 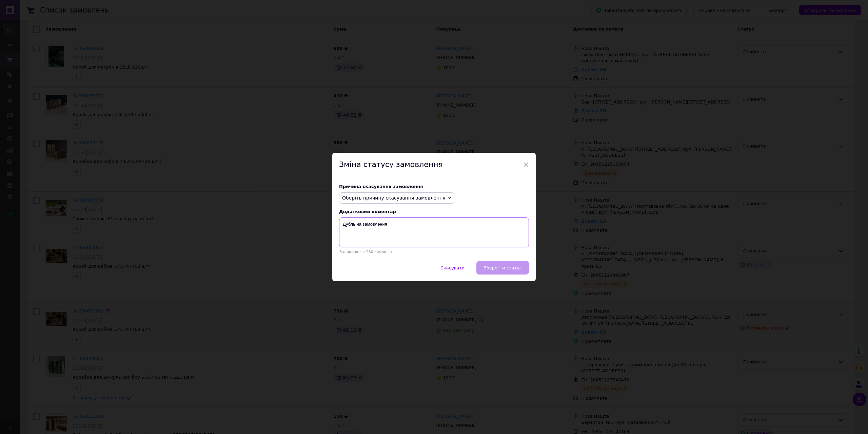 I want to click on button: Скасувати, so click(x=452, y=268).